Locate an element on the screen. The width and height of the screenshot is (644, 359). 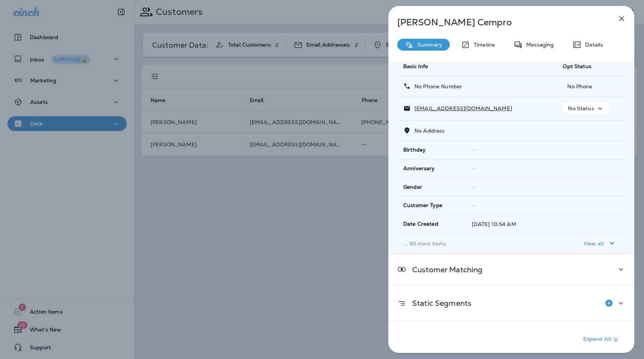
p: No Status is located at coordinates (581, 109).